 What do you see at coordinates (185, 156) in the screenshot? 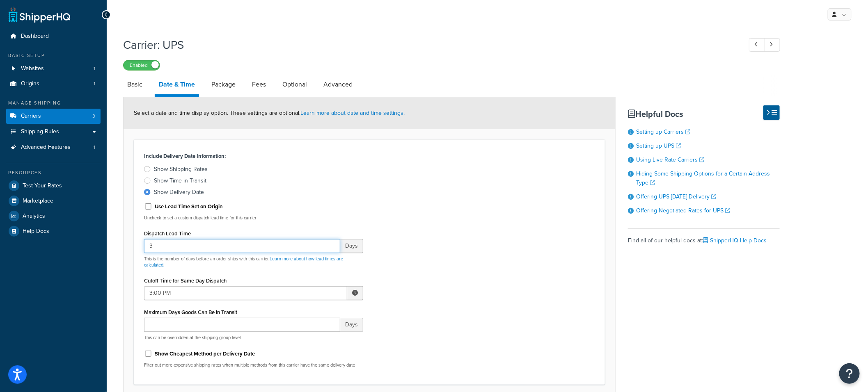
I see `label: Include Delivery Date Information:` at bounding box center [185, 156].